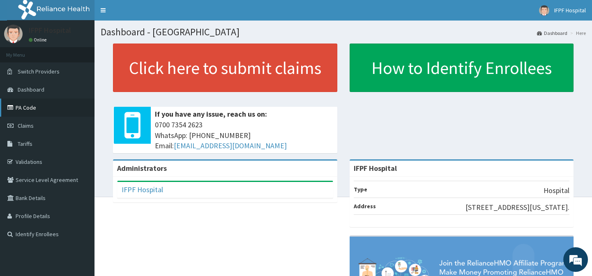  I want to click on a: Online, so click(39, 40).